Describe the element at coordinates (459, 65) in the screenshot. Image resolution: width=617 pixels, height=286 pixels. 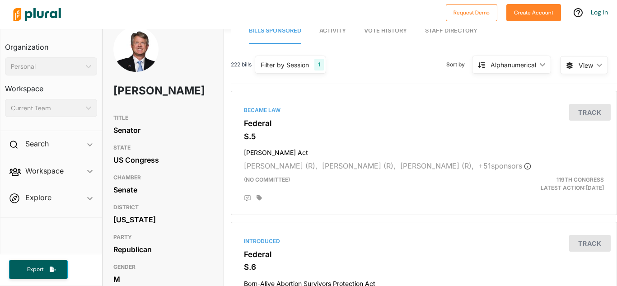
I see `span: Sort by` at that location.